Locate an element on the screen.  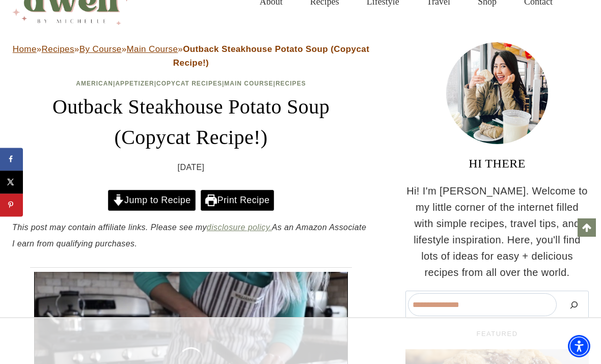
strong: Outback Steakhouse Potato Soup (Copycat Recipe!) is located at coordinates (271, 56).